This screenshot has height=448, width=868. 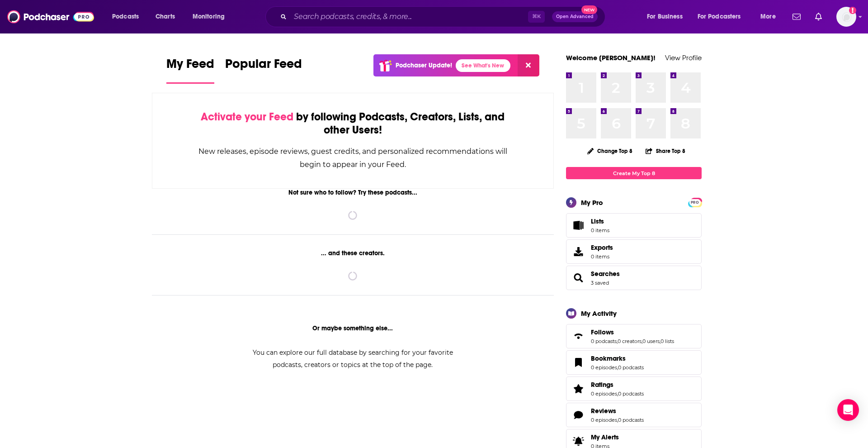 I want to click on img: Podchaser - Follow, Share and Rate Podcasts, so click(x=51, y=16).